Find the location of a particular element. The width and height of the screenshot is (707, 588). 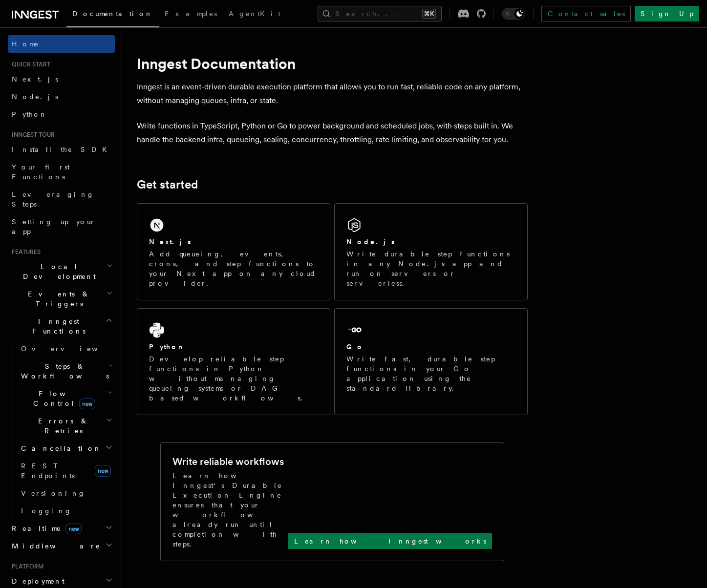

span: Middleware is located at coordinates (54, 546).